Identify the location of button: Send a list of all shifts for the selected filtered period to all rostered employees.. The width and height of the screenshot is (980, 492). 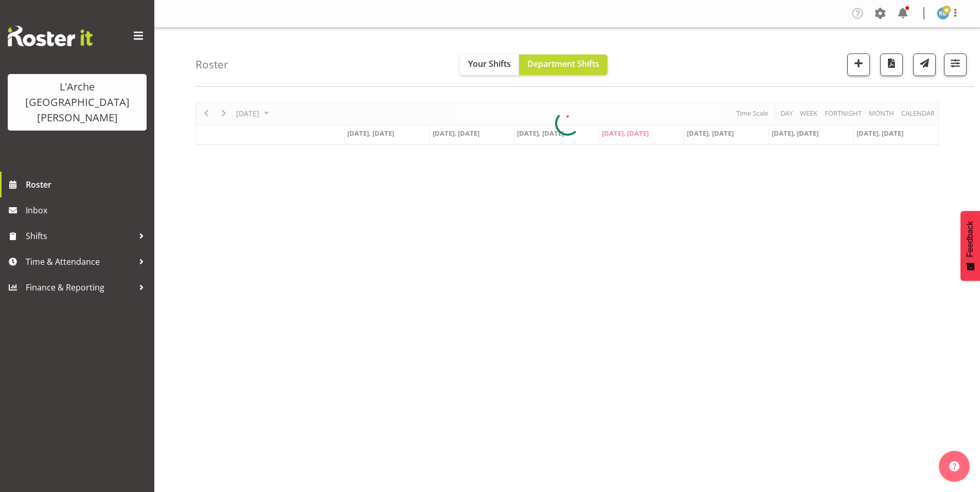
(924, 65).